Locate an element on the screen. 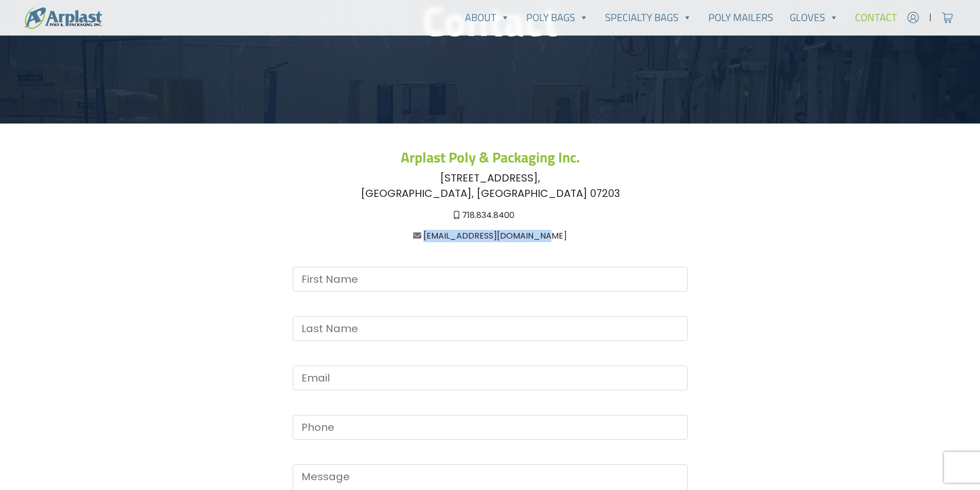 This screenshot has width=980, height=490. a: 718.834.8400 is located at coordinates (488, 215).